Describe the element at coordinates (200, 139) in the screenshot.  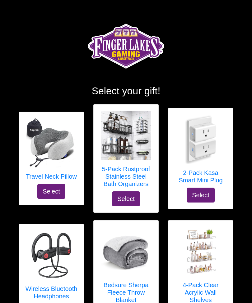
I see `img: 2-Pack Kasa Smart Mini Plug` at that location.